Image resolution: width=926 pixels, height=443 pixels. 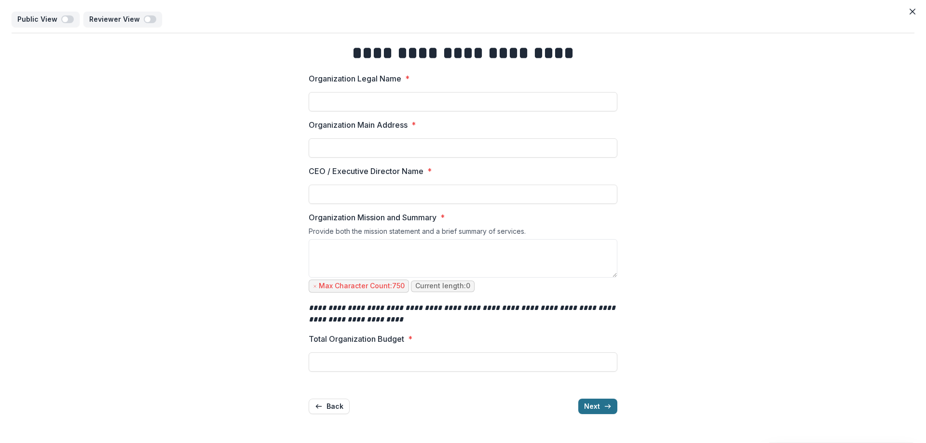 I want to click on p: Current length: 0, so click(x=443, y=286).